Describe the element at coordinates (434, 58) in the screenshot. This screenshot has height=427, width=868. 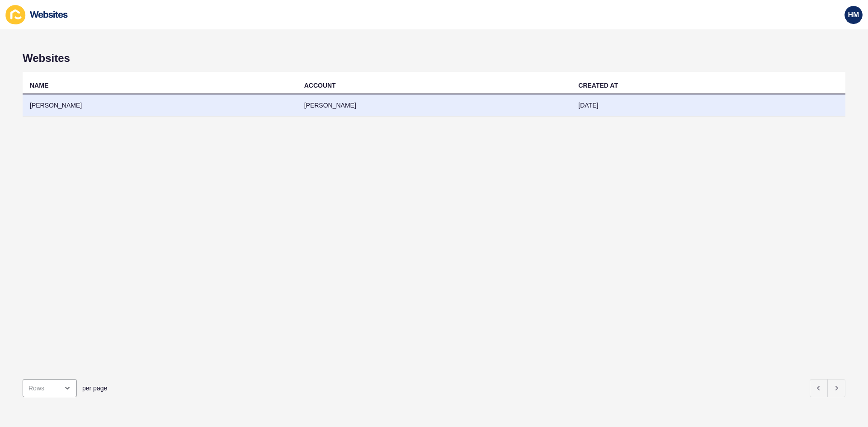
I see `h1: Websites` at that location.